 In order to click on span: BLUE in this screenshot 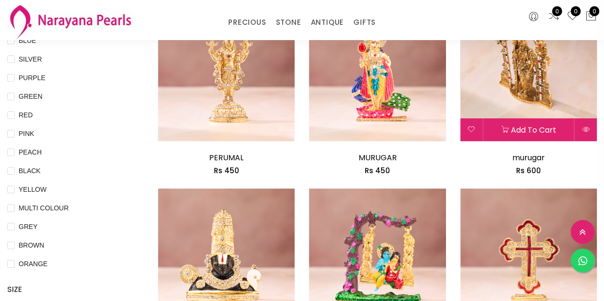, I will do `click(27, 41)`.